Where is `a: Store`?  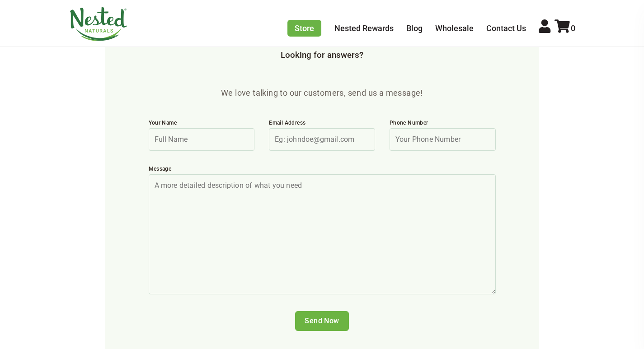
a: Store is located at coordinates (304, 28).